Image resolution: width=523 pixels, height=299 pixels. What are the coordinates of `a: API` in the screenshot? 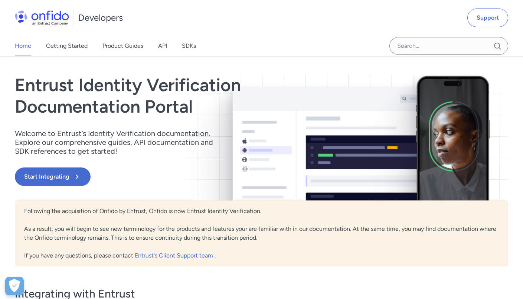 It's located at (162, 46).